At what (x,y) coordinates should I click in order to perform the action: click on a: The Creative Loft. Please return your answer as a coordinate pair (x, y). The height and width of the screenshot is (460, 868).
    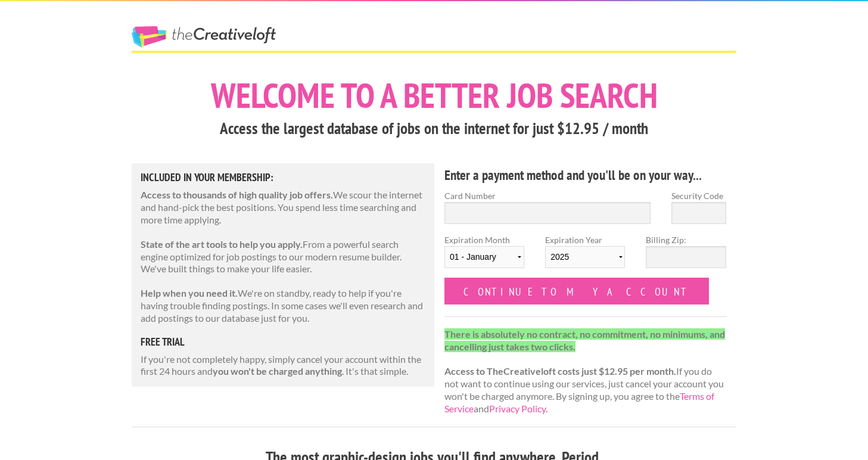
    Looking at the image, I should click on (204, 37).